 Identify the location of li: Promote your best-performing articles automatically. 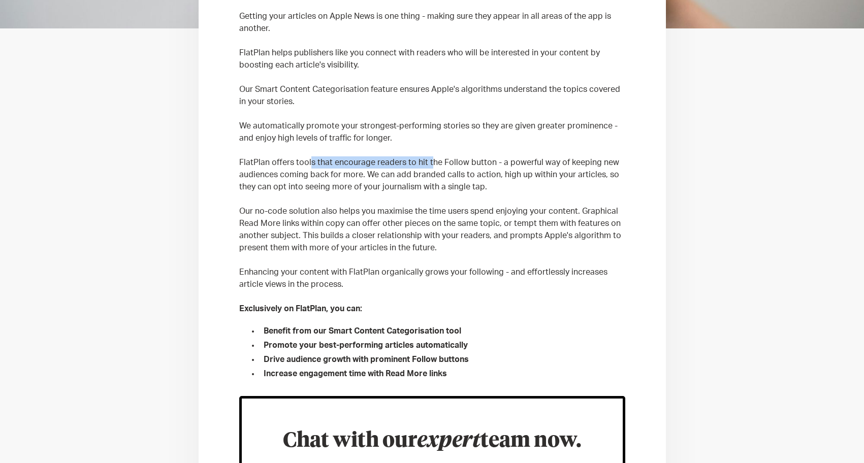
(442, 345).